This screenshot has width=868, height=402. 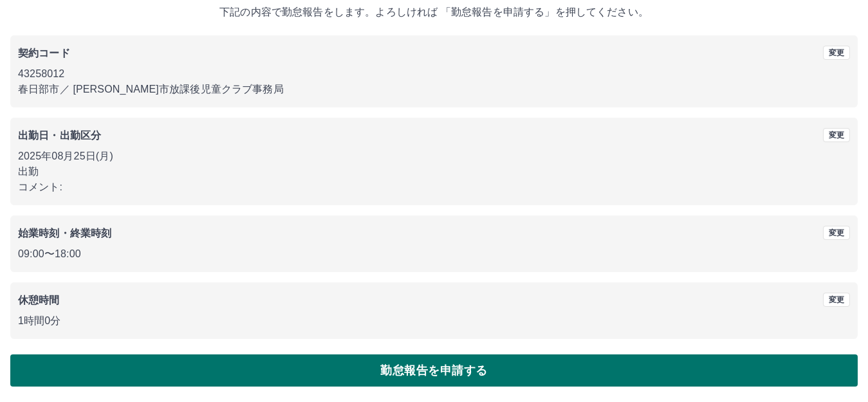 I want to click on b: 始業時刻・終業時刻, so click(x=65, y=233).